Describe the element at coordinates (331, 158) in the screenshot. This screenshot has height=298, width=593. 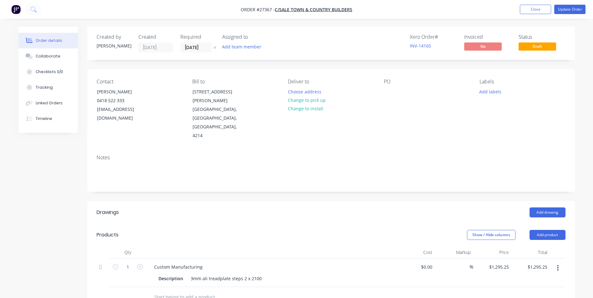
I see `div: Notes` at that location.